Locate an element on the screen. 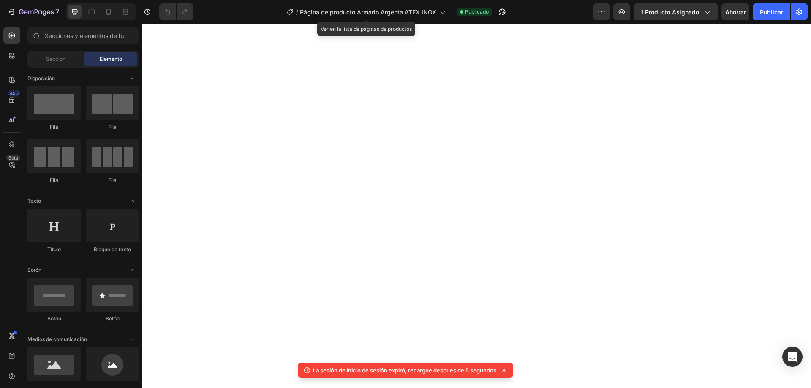 The width and height of the screenshot is (811, 388). font: Página de producto Armario Argenta ATEX INOX is located at coordinates (368, 12).